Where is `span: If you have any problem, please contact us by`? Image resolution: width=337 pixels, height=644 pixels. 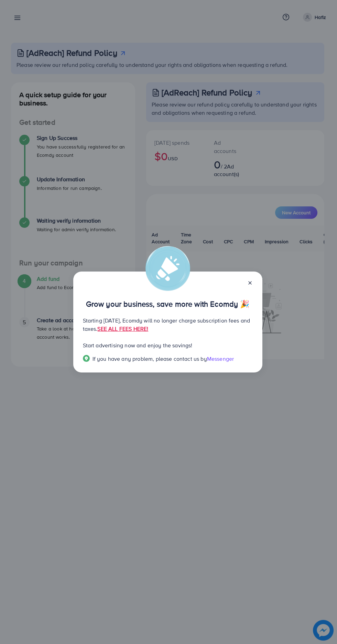
span: If you have any problem, please contact us by is located at coordinates (150, 359).